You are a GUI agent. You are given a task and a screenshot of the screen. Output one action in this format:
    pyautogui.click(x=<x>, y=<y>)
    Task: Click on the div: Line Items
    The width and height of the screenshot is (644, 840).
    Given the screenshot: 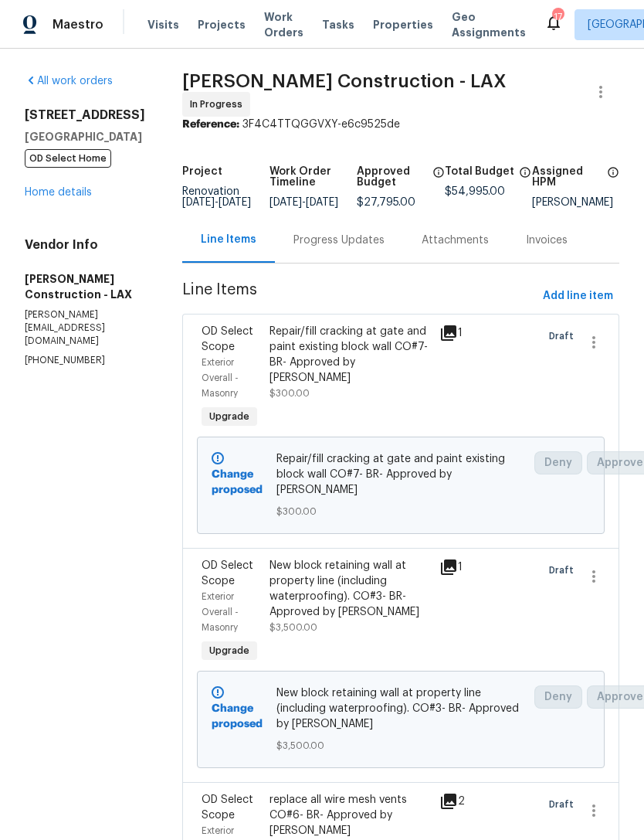 What is the action you would take?
    pyautogui.click(x=228, y=240)
    